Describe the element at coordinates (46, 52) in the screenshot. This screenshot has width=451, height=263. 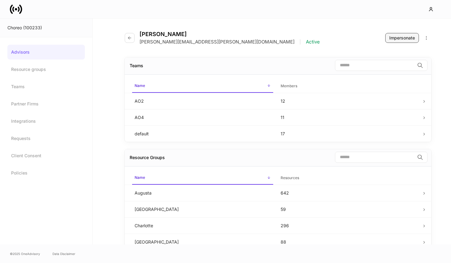
I see `a: Advisors` at that location.